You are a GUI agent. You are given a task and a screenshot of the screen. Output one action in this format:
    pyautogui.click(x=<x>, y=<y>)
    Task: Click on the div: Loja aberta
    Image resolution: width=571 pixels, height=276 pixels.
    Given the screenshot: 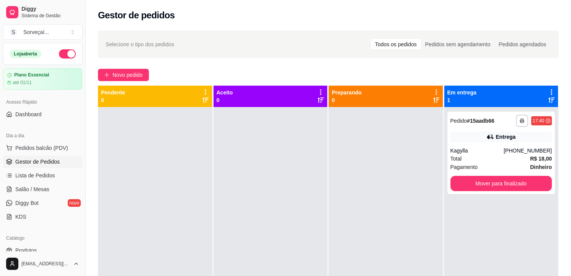 What is the action you would take?
    pyautogui.click(x=25, y=54)
    